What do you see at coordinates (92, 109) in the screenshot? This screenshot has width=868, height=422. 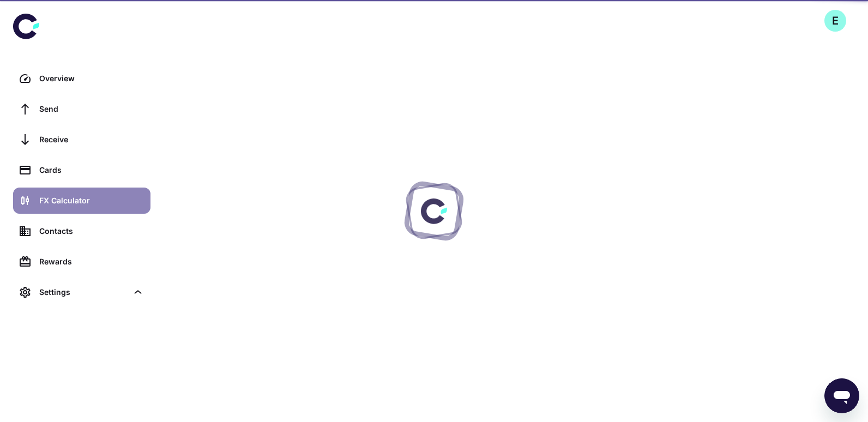 I see `div: Send` at bounding box center [92, 109].